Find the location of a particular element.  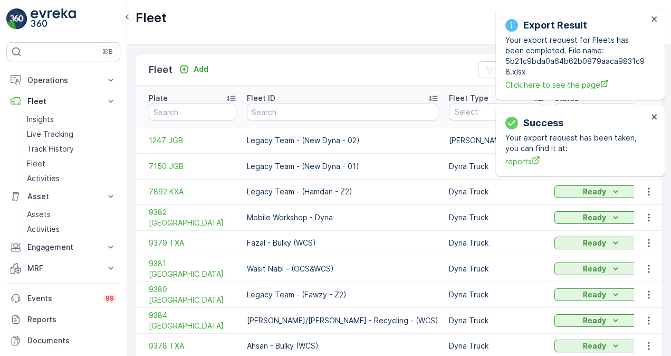

a: Fleet is located at coordinates (71, 164).